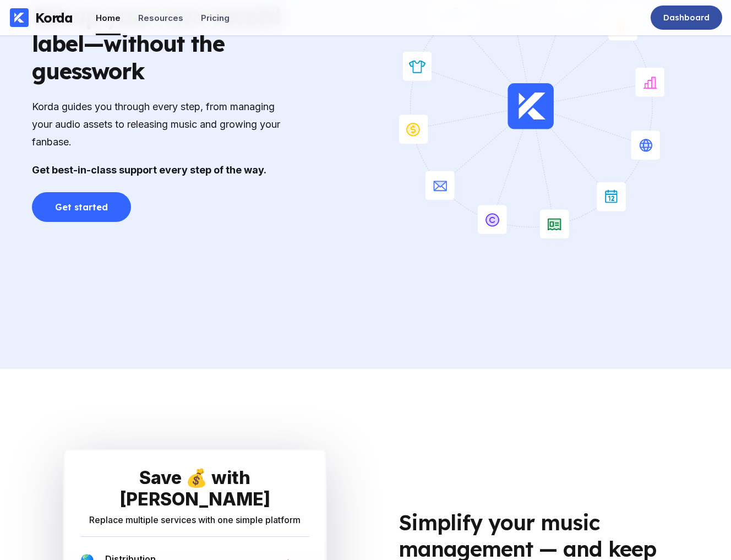  I want to click on div: Set up your own record label—without the guesswork, so click(158, 44).